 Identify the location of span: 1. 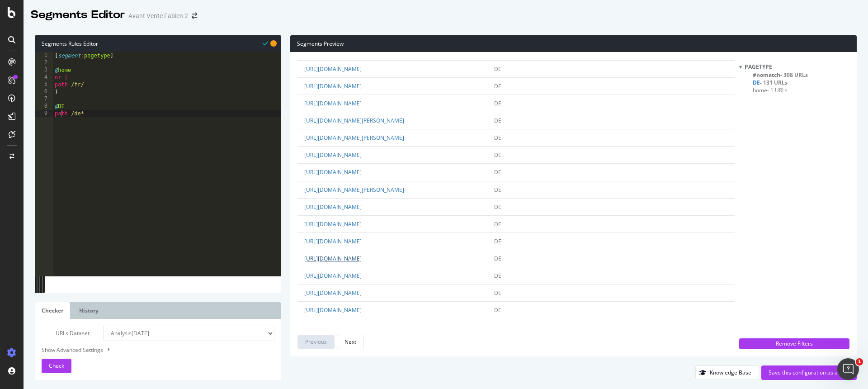
(859, 362).